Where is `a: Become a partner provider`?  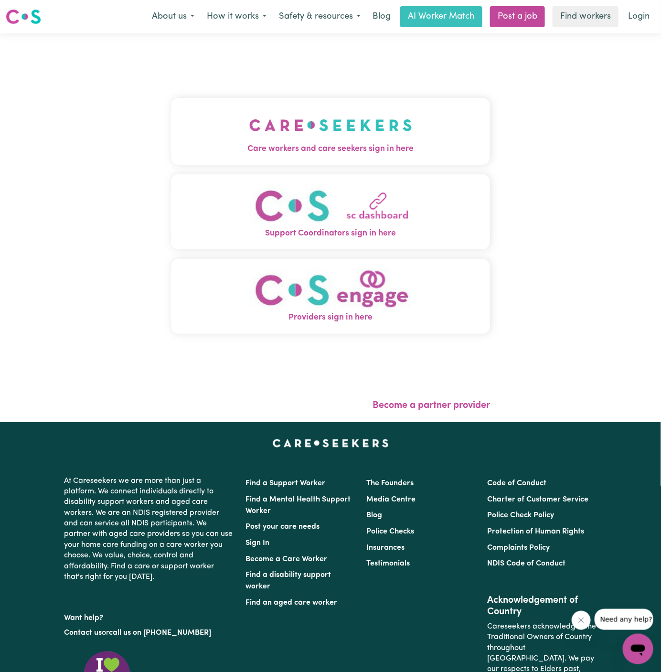
a: Become a partner provider is located at coordinates (431, 406).